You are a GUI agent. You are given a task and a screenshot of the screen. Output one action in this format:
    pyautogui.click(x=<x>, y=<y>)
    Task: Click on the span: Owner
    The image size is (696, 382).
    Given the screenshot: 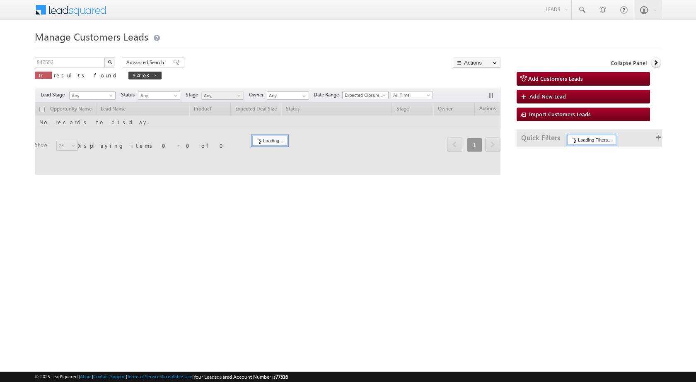 What is the action you would take?
    pyautogui.click(x=258, y=95)
    